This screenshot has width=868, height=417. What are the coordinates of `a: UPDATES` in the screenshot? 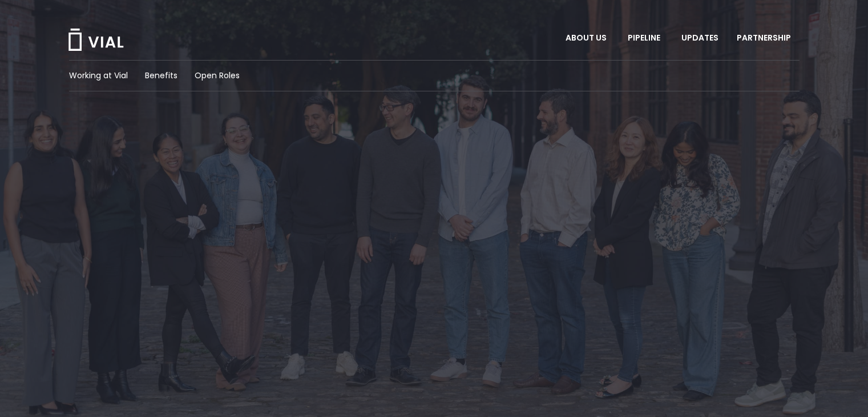 It's located at (699, 38).